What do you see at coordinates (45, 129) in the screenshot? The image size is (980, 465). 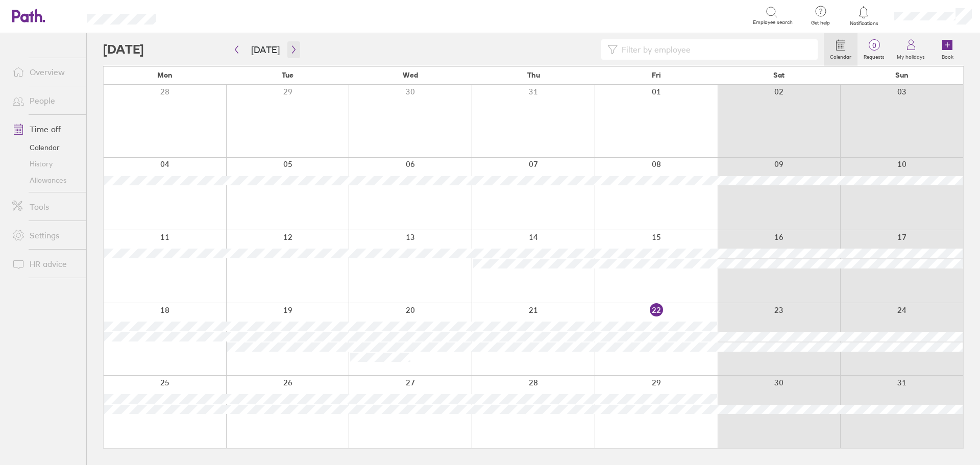 I see `a: Time off` at bounding box center [45, 129].